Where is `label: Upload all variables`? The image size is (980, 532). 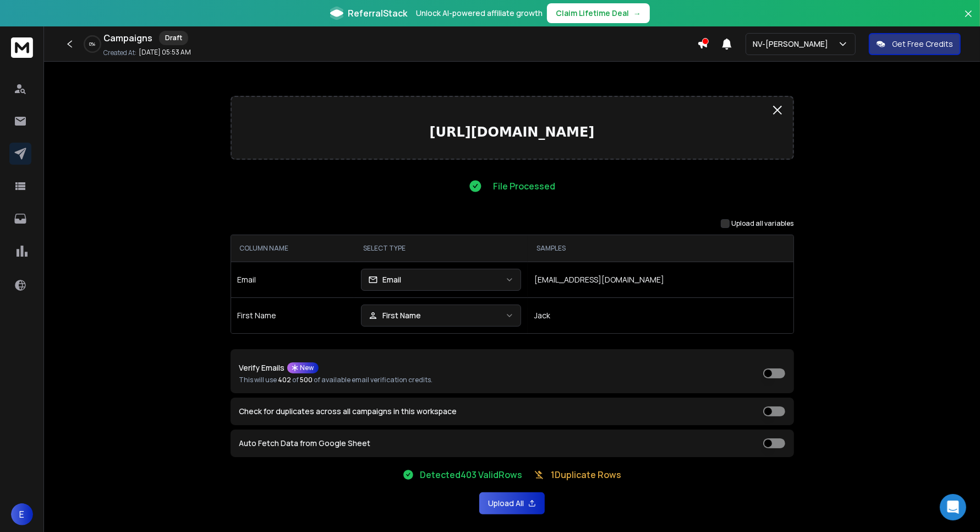
label: Upload all variables is located at coordinates (763, 223).